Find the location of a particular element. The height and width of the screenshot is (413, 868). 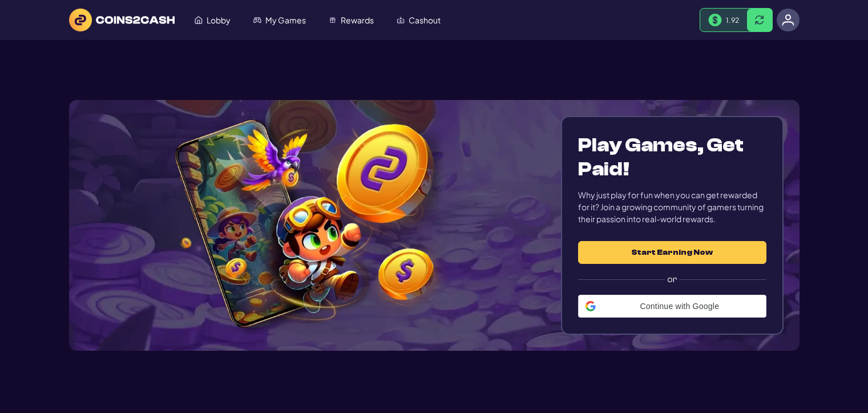

img: avatar is located at coordinates (788, 20).